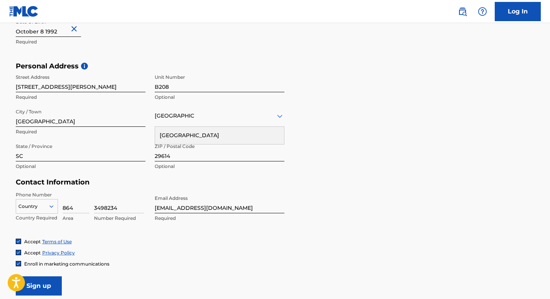  I want to click on span: i, so click(84, 66).